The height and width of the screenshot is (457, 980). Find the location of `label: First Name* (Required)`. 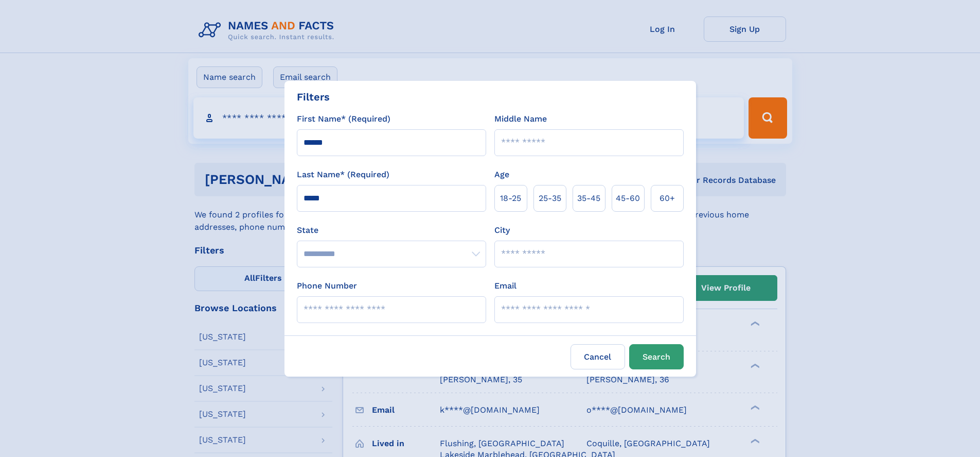

label: First Name* (Required) is located at coordinates (344, 119).